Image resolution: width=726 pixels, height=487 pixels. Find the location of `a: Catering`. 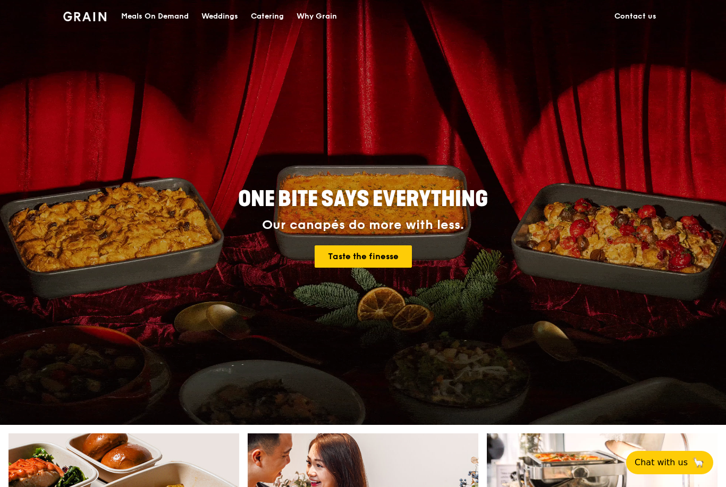

a: Catering is located at coordinates (267, 16).